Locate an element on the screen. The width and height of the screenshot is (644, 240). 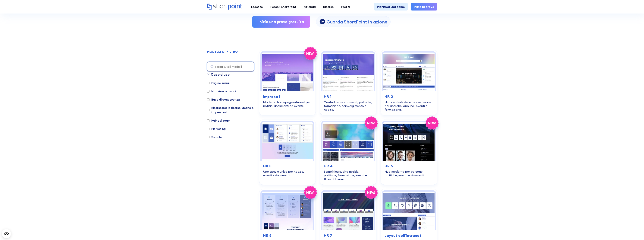
font: Moderna homepage intranet per notizie, documenti ed eventi. is located at coordinates (287, 104).